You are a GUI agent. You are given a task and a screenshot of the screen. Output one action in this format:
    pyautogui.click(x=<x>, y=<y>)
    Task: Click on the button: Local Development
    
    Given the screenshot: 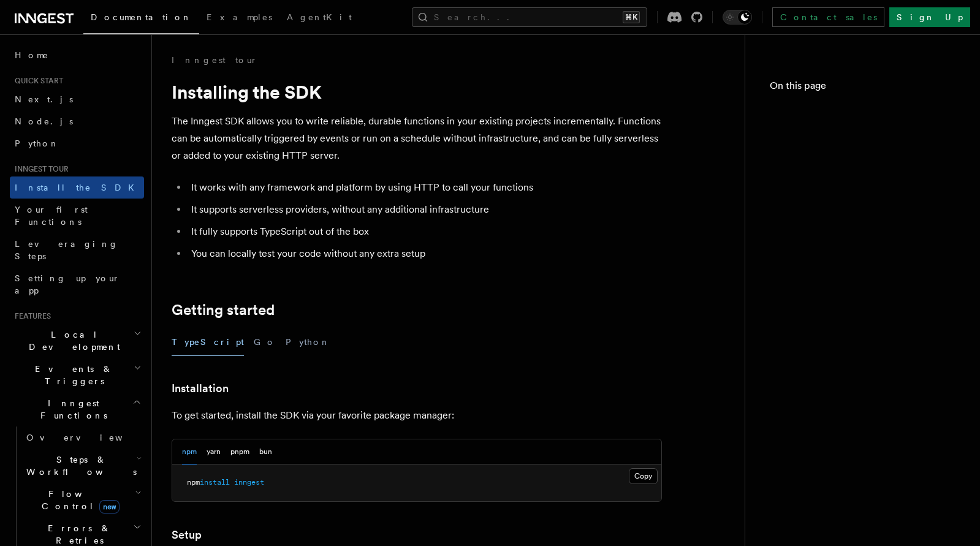 What is the action you would take?
    pyautogui.click(x=76, y=341)
    